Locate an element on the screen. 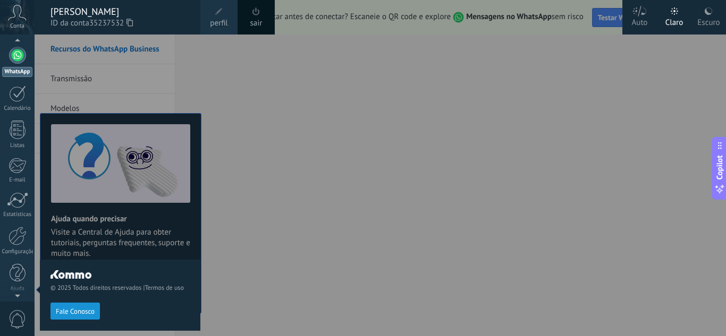 The image size is (726, 336). div: Calendário is located at coordinates (18, 108).